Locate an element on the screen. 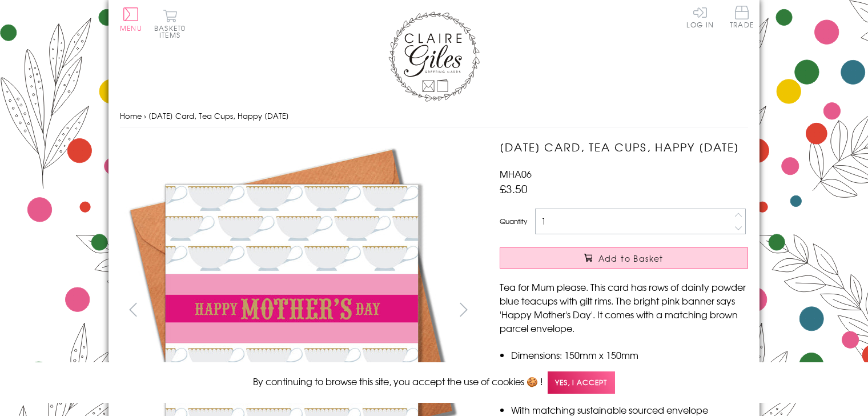 The image size is (868, 416). button: Add to Basket is located at coordinates (624, 258).